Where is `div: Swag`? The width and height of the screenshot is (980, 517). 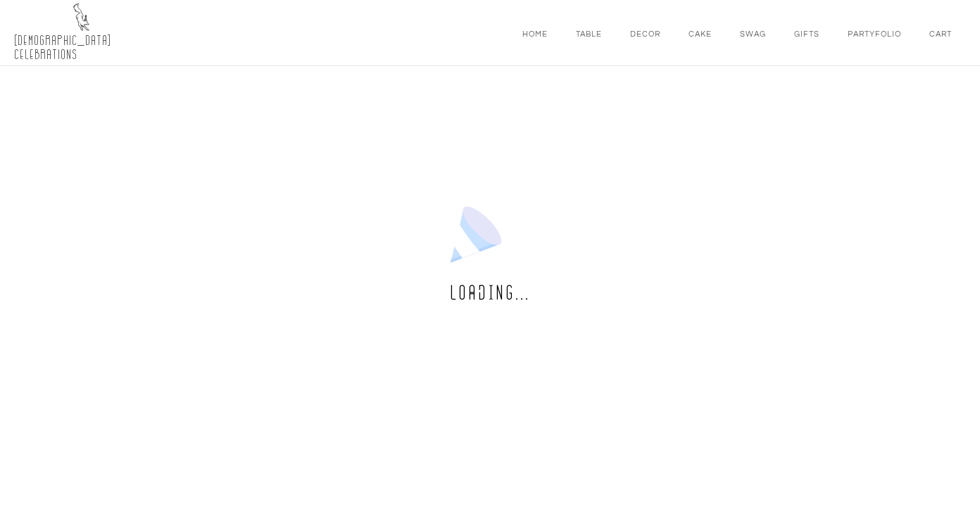
div: Swag is located at coordinates (752, 35).